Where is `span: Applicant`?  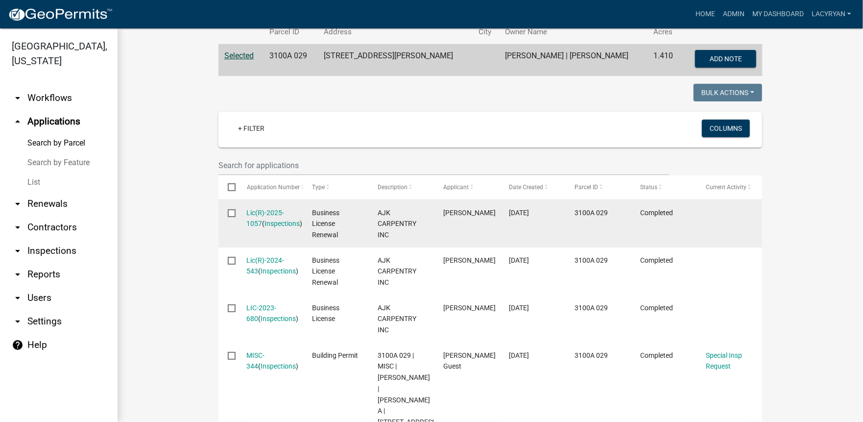
span: Applicant is located at coordinates (456, 187).